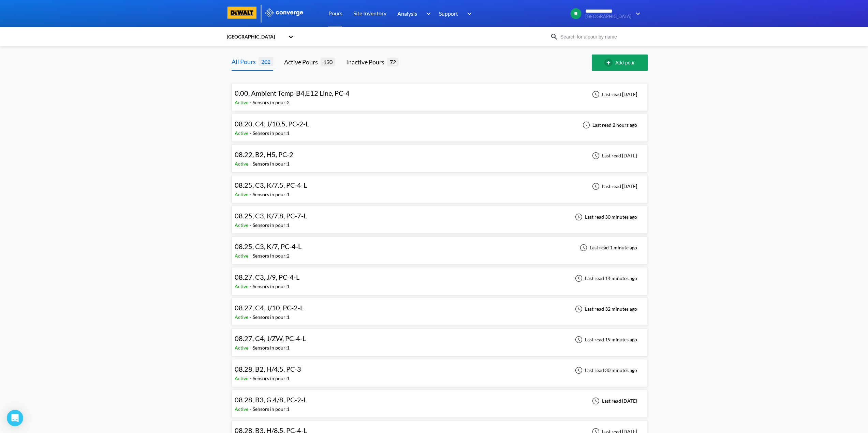 Image resolution: width=868 pixels, height=433 pixels. I want to click on span: 08.28, B2, H/4.5, PC-3, so click(268, 369).